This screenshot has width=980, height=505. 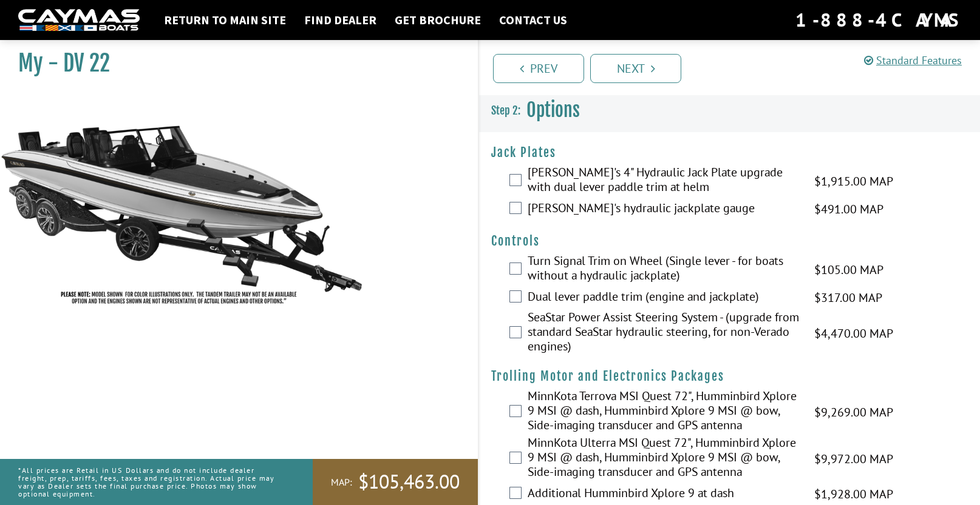 I want to click on h4: Jack Plates, so click(x=729, y=152).